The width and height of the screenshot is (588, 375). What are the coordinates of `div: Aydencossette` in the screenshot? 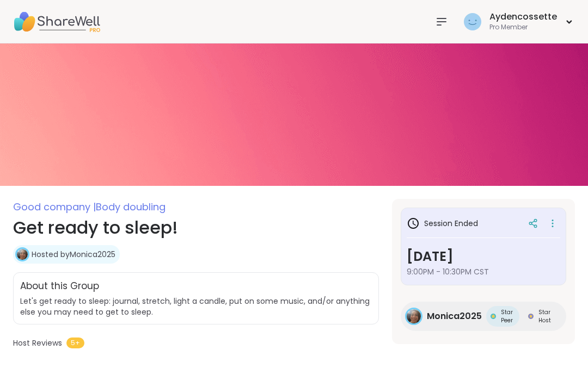 It's located at (523, 17).